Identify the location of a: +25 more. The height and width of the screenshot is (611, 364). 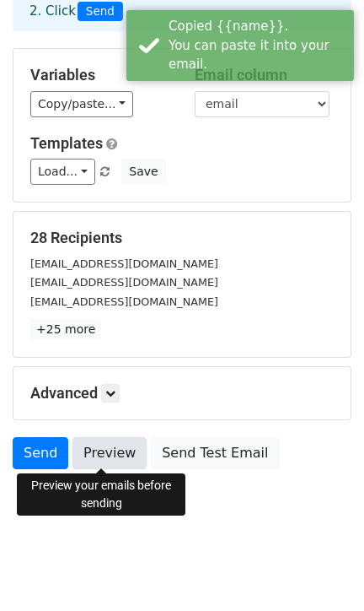
(66, 329).